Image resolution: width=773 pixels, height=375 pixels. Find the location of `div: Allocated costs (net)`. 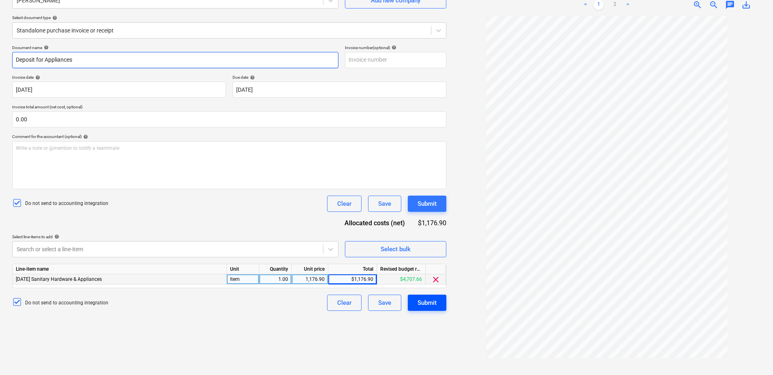

div: Allocated costs (net) is located at coordinates (378, 223).